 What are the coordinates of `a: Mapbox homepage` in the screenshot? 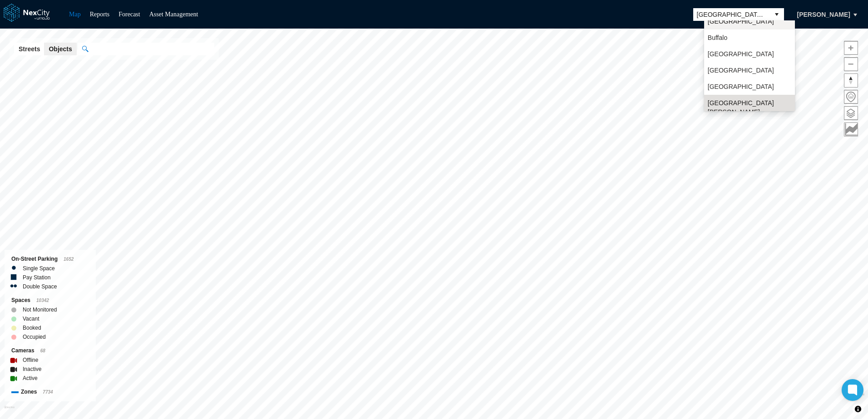 It's located at (9, 411).